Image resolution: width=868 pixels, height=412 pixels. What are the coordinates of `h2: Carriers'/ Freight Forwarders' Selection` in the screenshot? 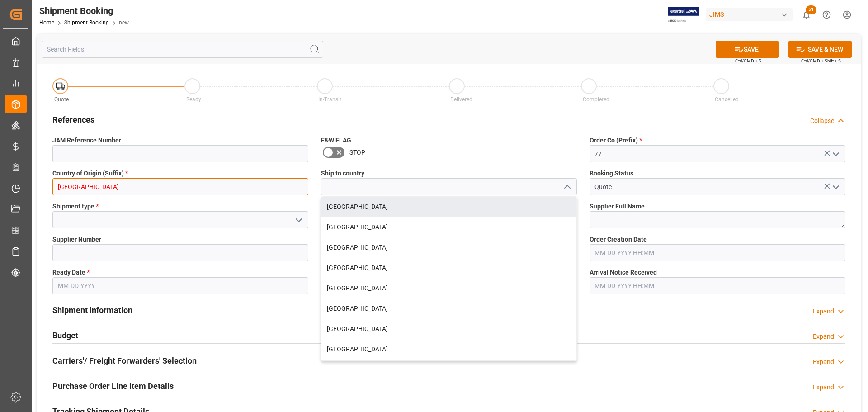 It's located at (125, 360).